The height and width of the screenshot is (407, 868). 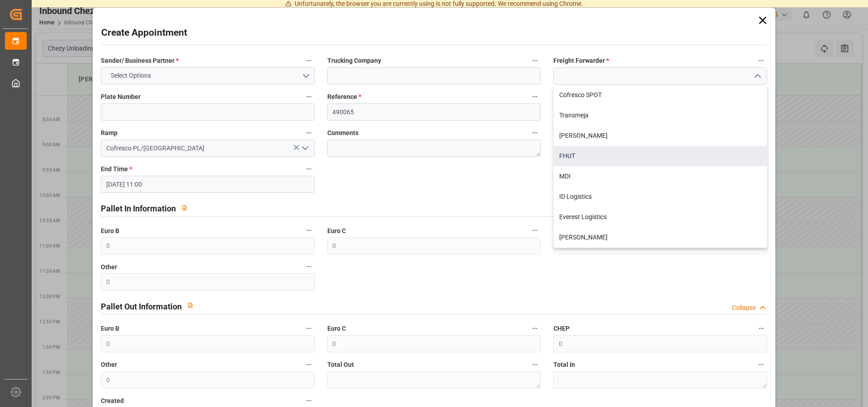 I want to click on button: Sender/ Business Partner *, so click(x=308, y=60).